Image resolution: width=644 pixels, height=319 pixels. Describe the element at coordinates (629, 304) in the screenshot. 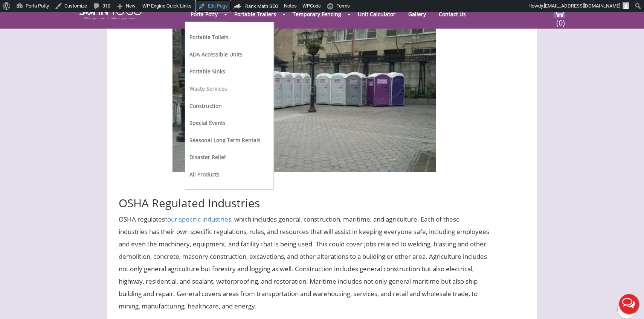

I see `button: Live Chat` at that location.